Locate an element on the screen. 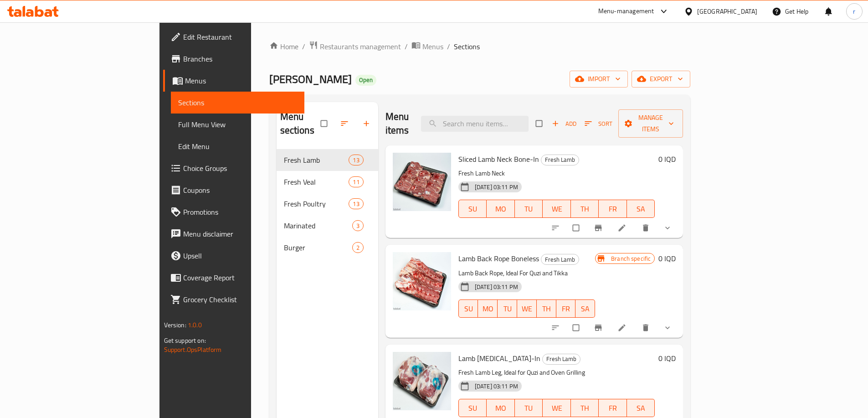 The image size is (868, 418). img: Sliced Lamb Neck Bone-In is located at coordinates (422, 182).